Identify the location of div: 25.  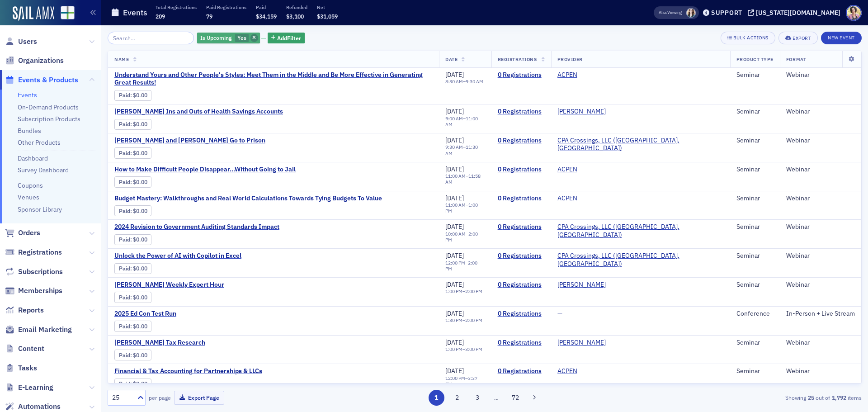
(122, 398).